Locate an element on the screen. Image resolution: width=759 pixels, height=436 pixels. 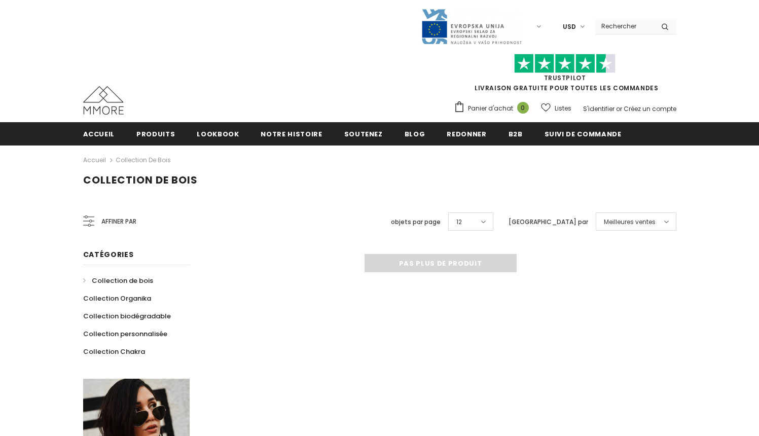
span: Collection personnalisée is located at coordinates (125, 333).